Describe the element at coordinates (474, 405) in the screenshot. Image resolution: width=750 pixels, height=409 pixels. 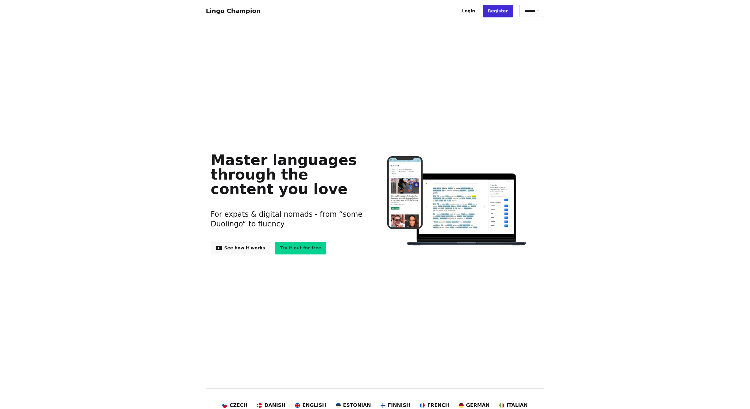
I see `a: German` at that location.